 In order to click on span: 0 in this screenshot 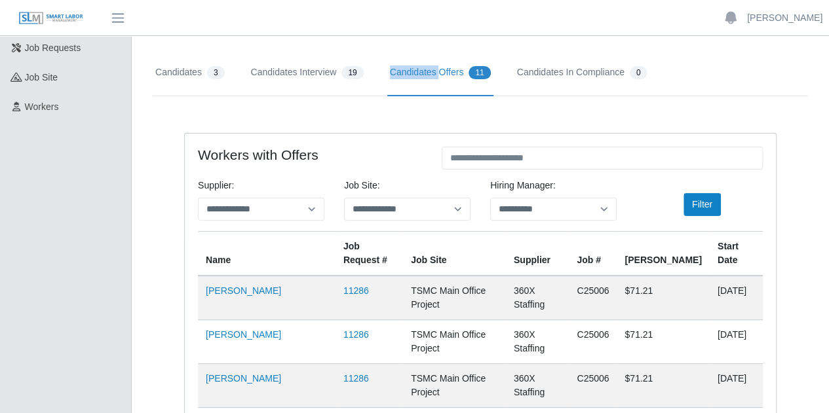, I will do `click(638, 73)`.